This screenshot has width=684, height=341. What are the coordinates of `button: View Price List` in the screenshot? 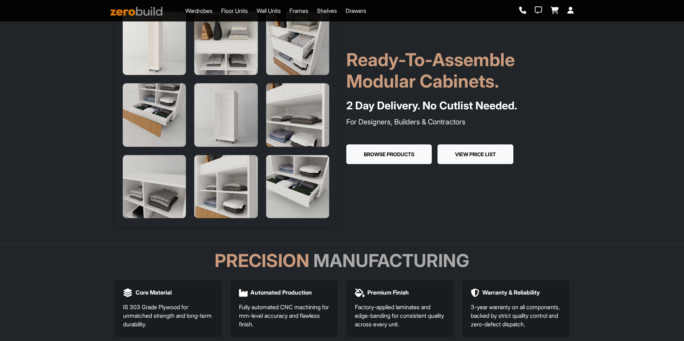 It's located at (475, 155).